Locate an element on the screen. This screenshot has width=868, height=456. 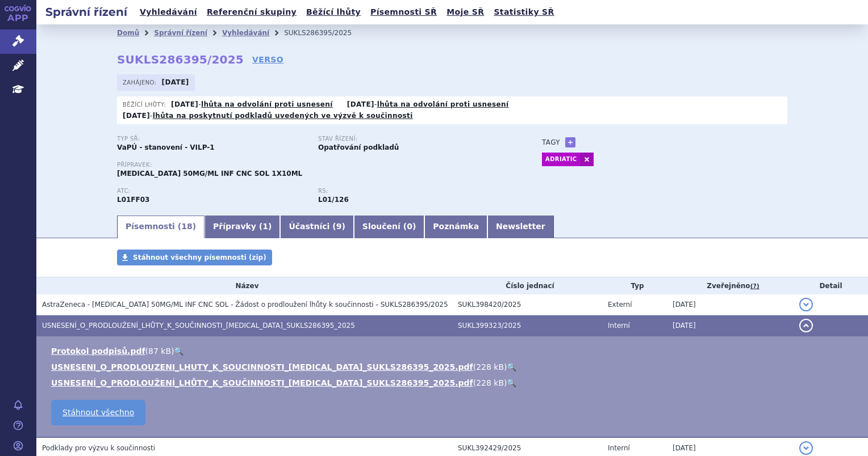
h3: Tagy is located at coordinates (551, 142).